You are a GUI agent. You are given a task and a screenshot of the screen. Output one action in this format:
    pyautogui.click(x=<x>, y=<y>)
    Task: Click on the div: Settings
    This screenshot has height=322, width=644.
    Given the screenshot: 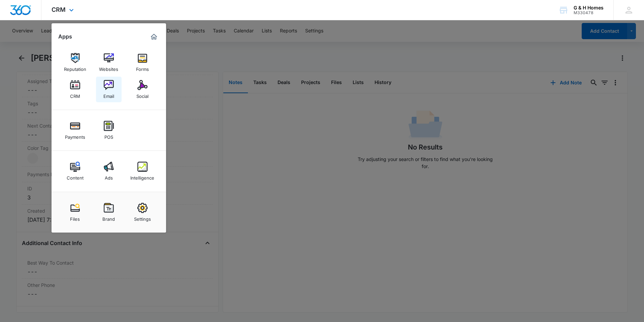 What is the action you would take?
    pyautogui.click(x=143, y=217)
    